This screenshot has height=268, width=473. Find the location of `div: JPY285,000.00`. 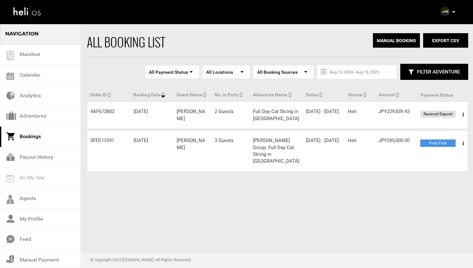

div: JPY285,000.00 is located at coordinates (396, 140).